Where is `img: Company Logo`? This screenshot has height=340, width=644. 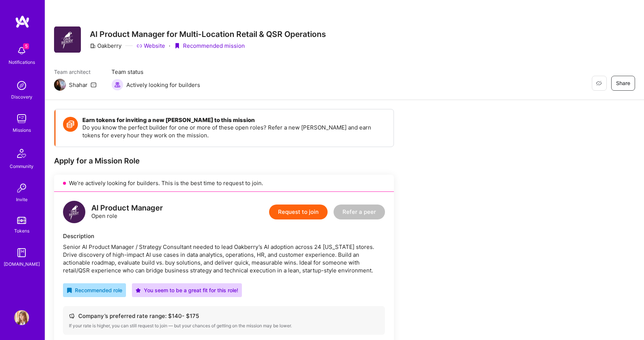
img: Company Logo is located at coordinates (68, 40).